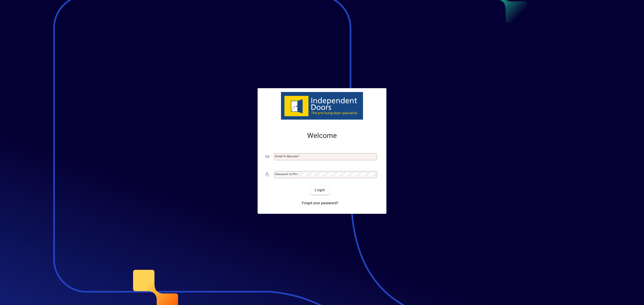 The height and width of the screenshot is (305, 644). Describe the element at coordinates (320, 190) in the screenshot. I see `button: Login` at that location.